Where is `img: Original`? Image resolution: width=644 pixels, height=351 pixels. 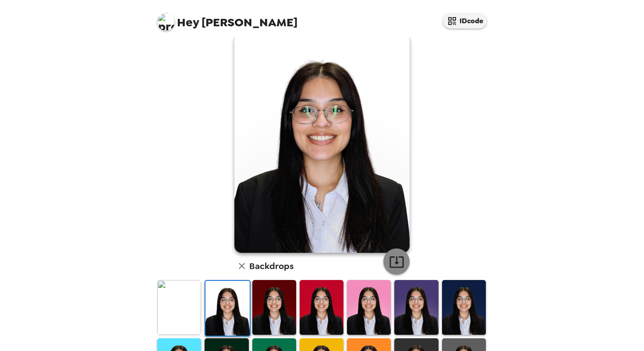
img: Original is located at coordinates (179, 307).